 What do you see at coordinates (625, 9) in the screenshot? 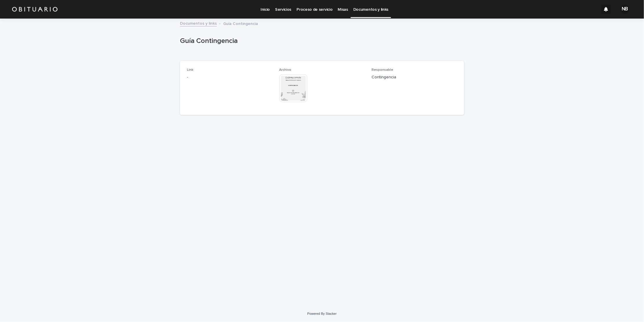
I see `div: NB` at bounding box center [625, 9].